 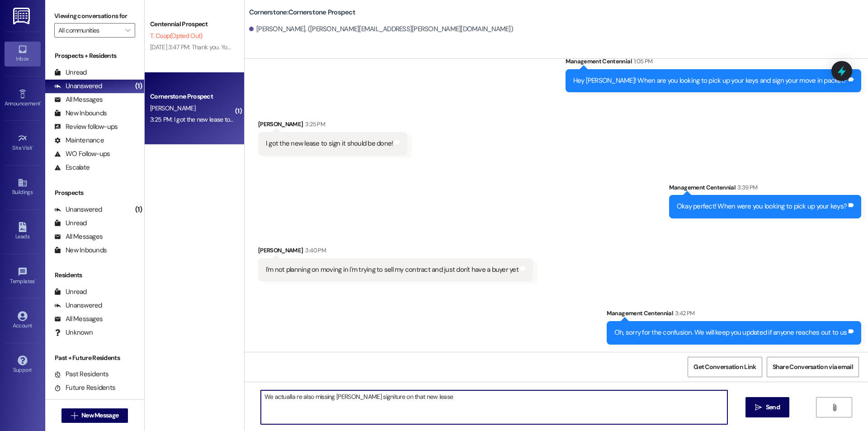 I want to click on button: Get Conversation Link, so click(x=724, y=366).